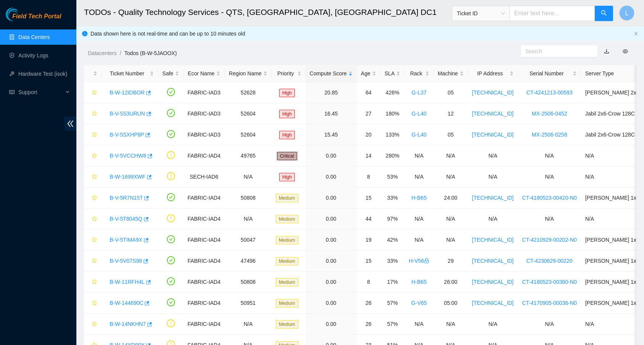  Describe the element at coordinates (392, 114) in the screenshot. I see `td: 180%` at that location.